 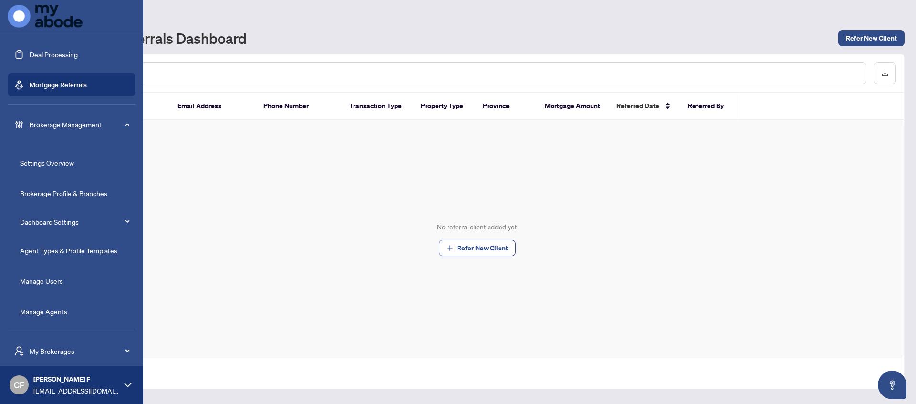 I want to click on span: download, so click(x=885, y=73).